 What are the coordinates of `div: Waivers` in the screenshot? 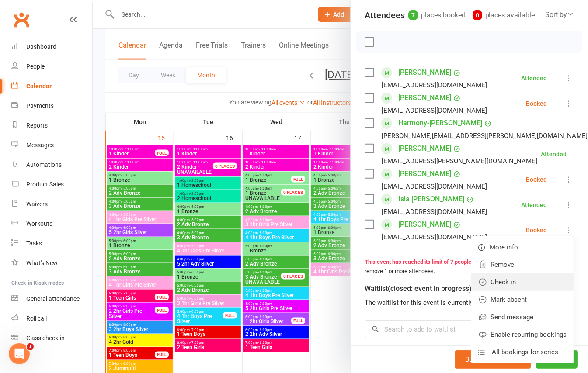 It's located at (37, 204).